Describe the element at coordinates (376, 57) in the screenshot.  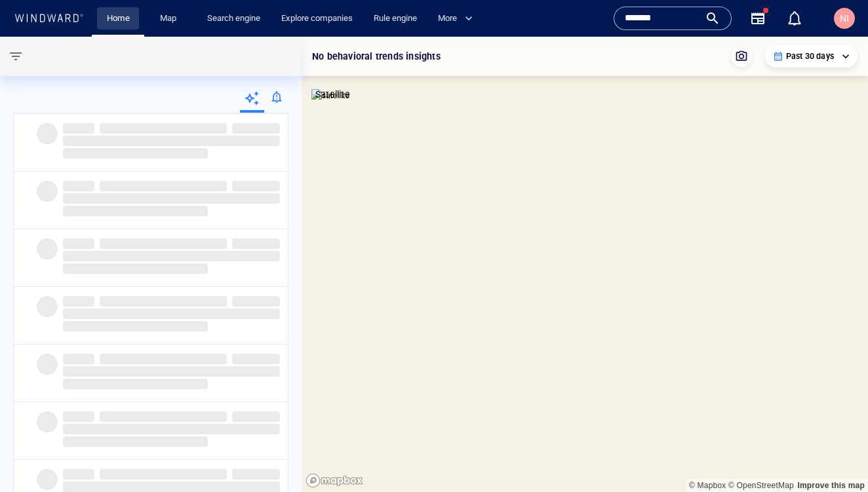
I see `p: No behavioral trends insights` at that location.